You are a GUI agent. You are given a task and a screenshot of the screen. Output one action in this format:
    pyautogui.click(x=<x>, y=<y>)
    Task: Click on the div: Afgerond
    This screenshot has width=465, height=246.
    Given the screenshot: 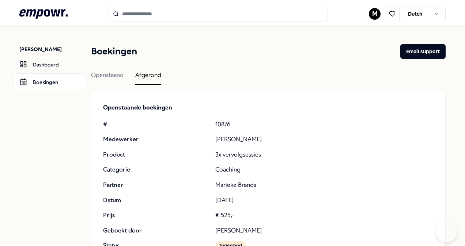 What is the action you would take?
    pyautogui.click(x=148, y=77)
    